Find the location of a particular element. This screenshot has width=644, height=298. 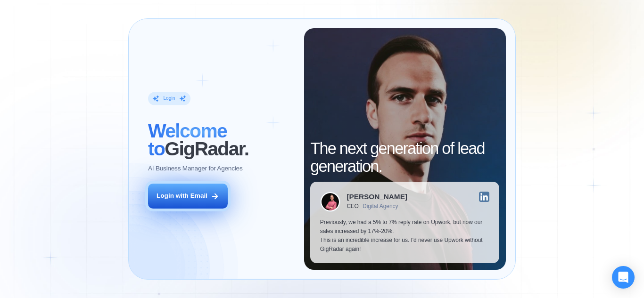

span: Welcome to is located at coordinates (187, 141).